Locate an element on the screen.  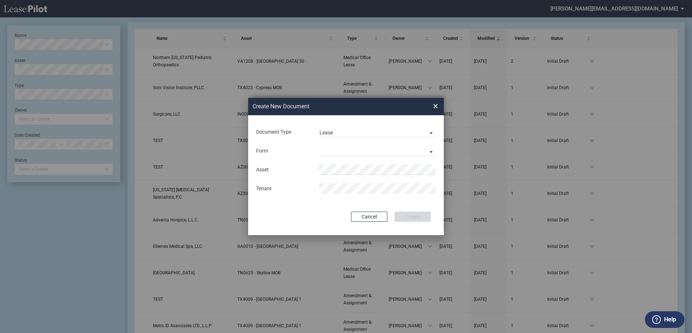
h2: Create New Document is located at coordinates (330, 107).